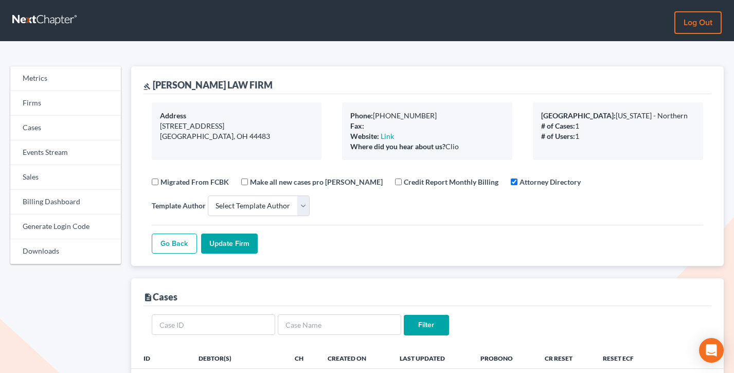  Describe the element at coordinates (147, 86) in the screenshot. I see `i: gavel` at that location.